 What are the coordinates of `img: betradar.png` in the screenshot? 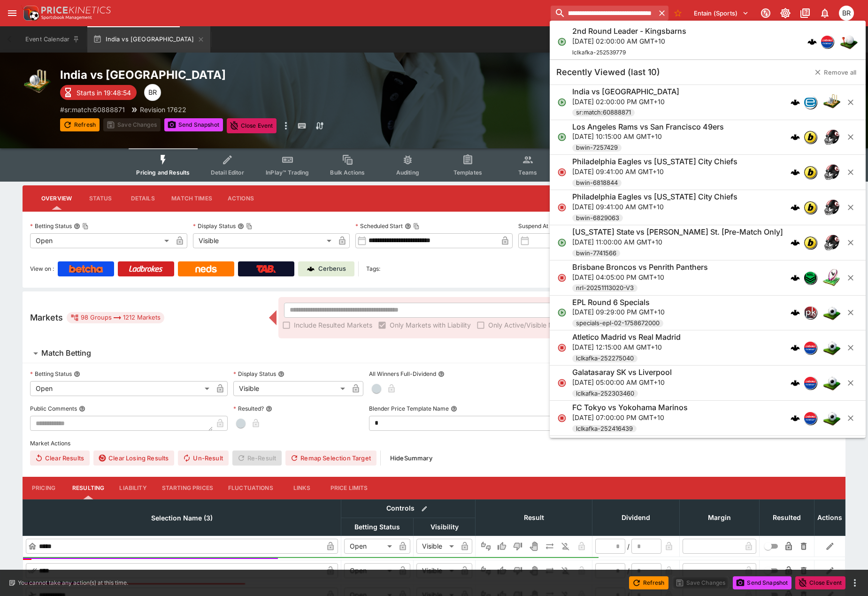 It's located at (810, 102).